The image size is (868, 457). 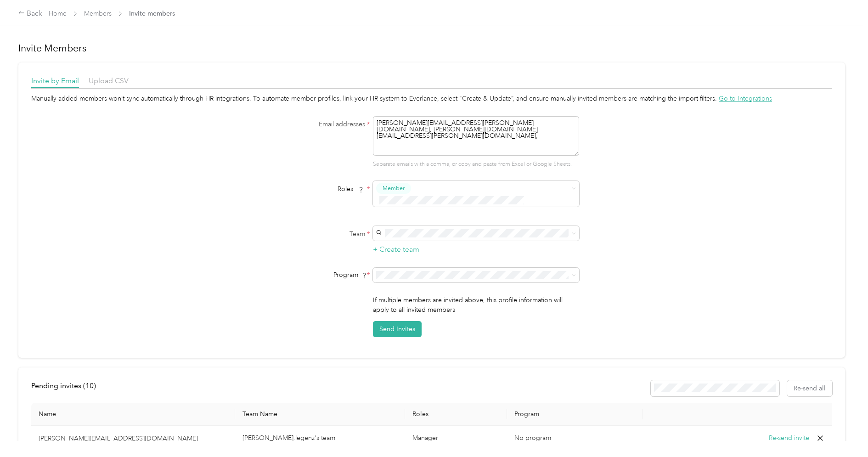 I want to click on span: No program, so click(x=533, y=438).